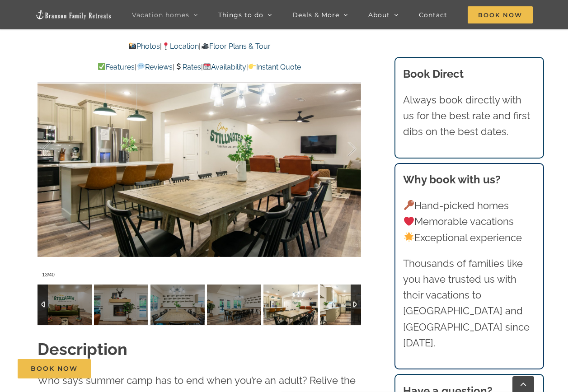 The width and height of the screenshot is (568, 392). I want to click on a: Location, so click(180, 46).